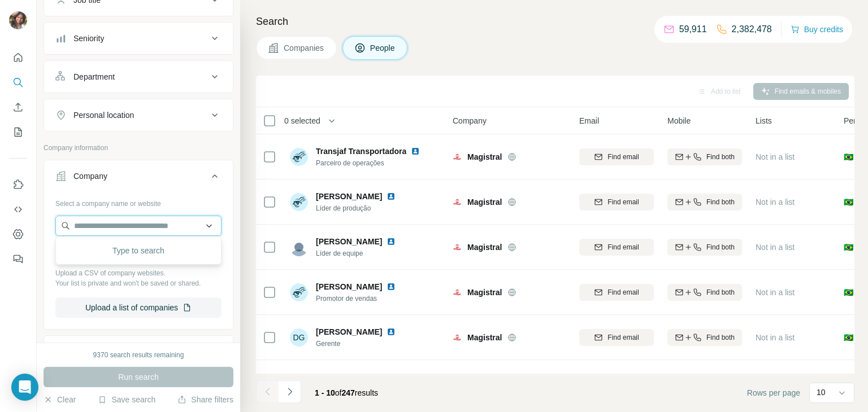 This screenshot has height=412, width=868. What do you see at coordinates (821, 393) in the screenshot?
I see `p: 10` at bounding box center [821, 393].